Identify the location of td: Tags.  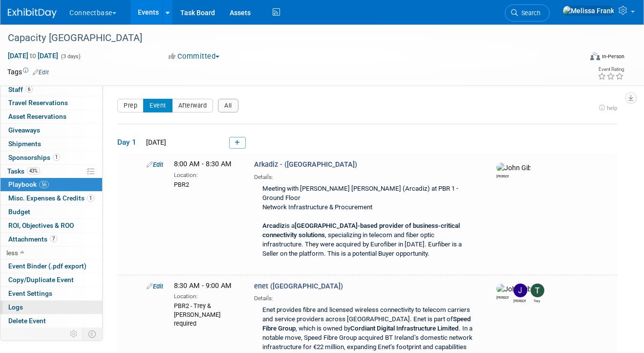
(28, 72).